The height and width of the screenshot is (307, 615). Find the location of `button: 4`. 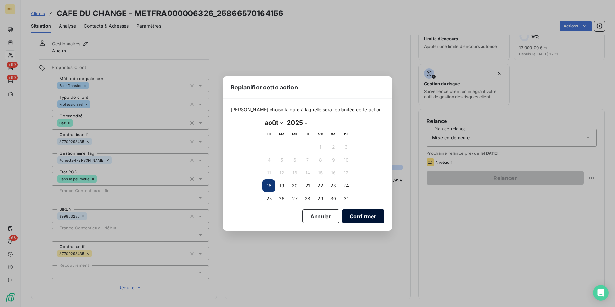

button: 4 is located at coordinates (269, 160).